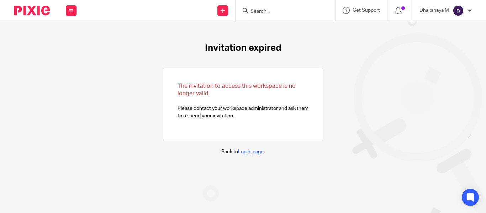 The image size is (486, 213). Describe the element at coordinates (282, 12) in the screenshot. I see `input: Search` at that location.